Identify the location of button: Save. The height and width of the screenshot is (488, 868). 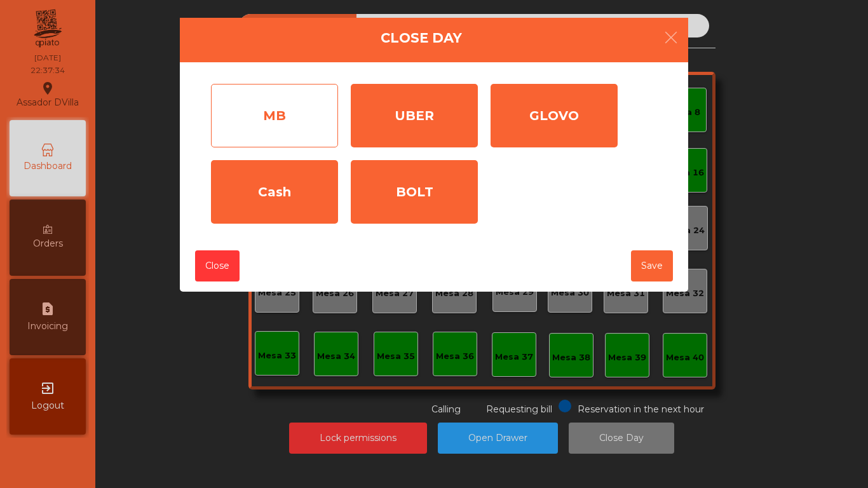
(652, 266).